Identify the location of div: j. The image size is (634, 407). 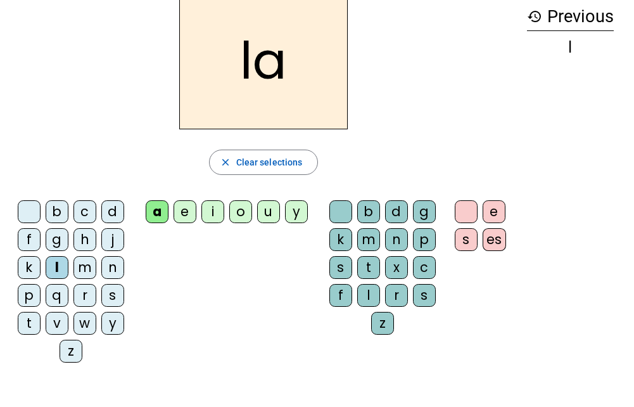
(113, 239).